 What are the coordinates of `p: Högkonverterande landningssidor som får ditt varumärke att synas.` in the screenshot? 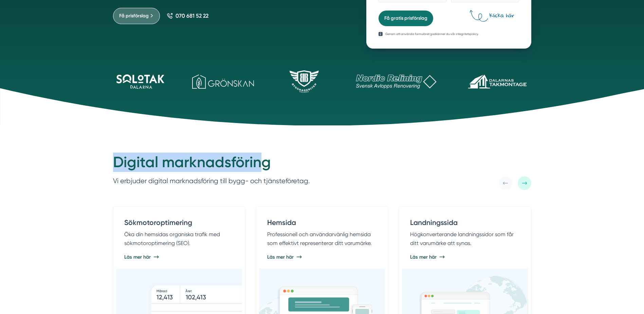 It's located at (465, 239).